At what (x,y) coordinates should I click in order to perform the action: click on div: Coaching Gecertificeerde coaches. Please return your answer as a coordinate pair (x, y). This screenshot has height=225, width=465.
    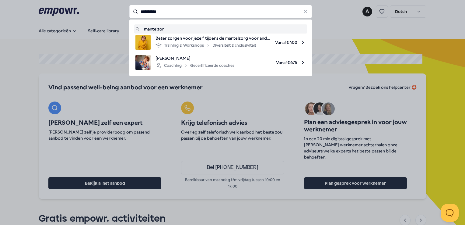
    Looking at the image, I should click on (195, 65).